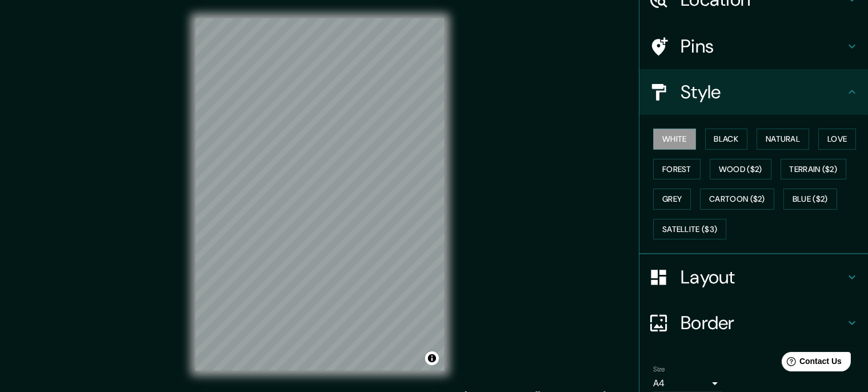 Image resolution: width=868 pixels, height=392 pixels. What do you see at coordinates (672, 199) in the screenshot?
I see `button: Grey` at bounding box center [672, 199].